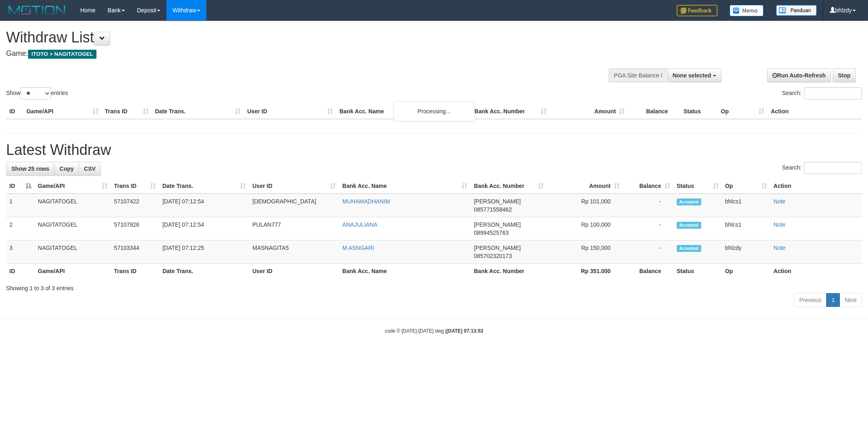  What do you see at coordinates (135, 186) in the screenshot?
I see `th: Trans ID: activate to sort column ascending` at bounding box center [135, 186].